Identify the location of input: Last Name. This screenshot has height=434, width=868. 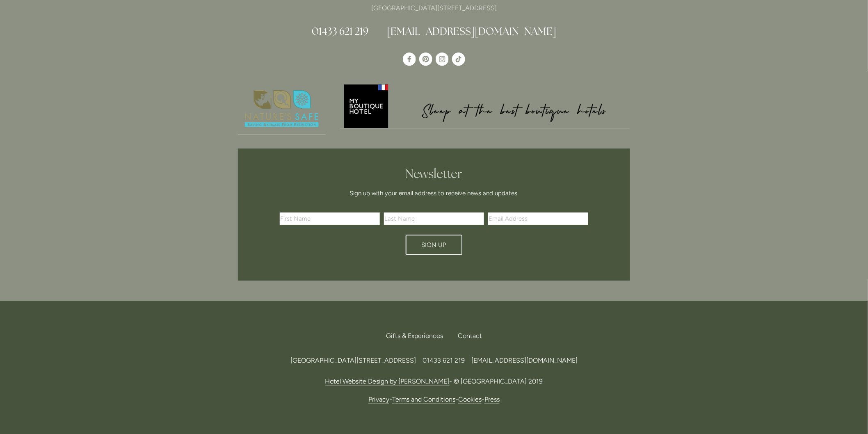
(434, 218).